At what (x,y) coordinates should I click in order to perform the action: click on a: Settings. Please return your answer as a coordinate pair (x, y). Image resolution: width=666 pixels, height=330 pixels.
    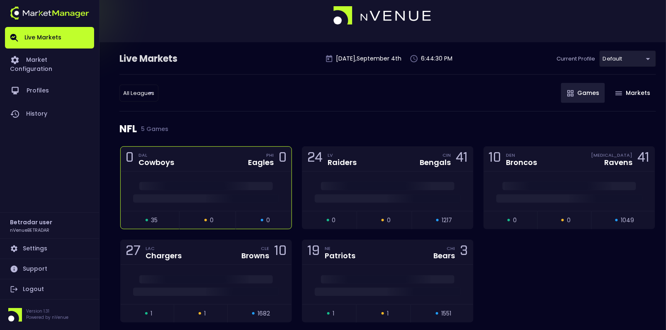
    Looking at the image, I should click on (49, 249).